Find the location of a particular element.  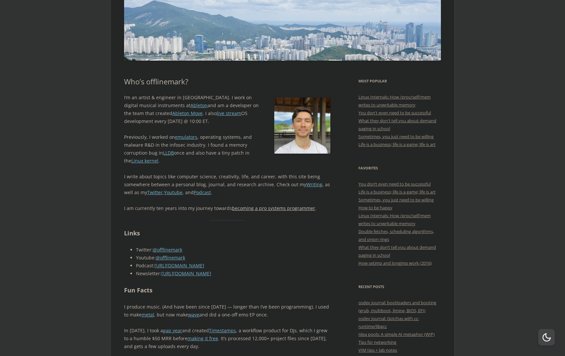

h1: Who’s offlinemark? is located at coordinates (227, 81).